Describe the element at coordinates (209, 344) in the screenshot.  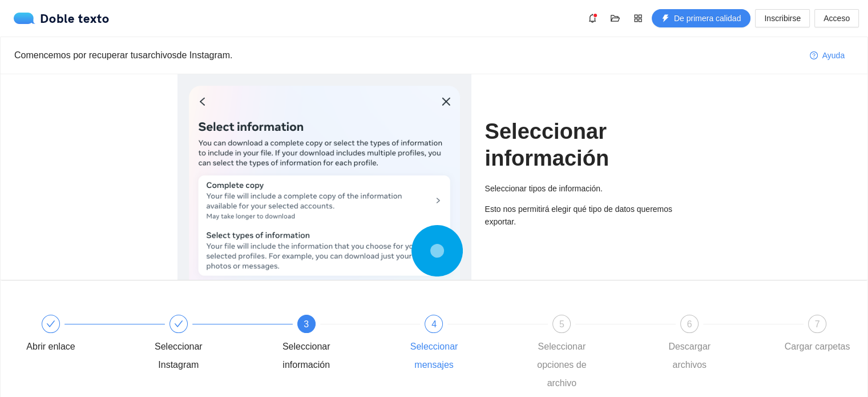
I see `div: Seleccionar Instagram` at that location.